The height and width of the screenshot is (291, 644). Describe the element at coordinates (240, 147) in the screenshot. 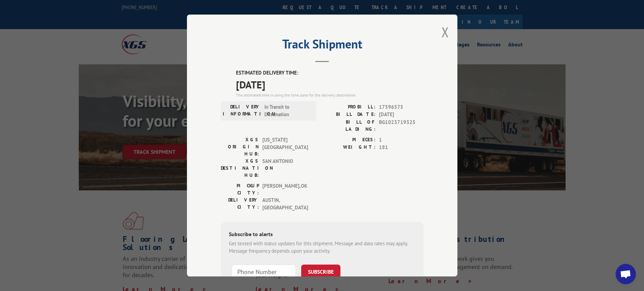

I see `label: XGS ORIGIN HUB:` at that location.